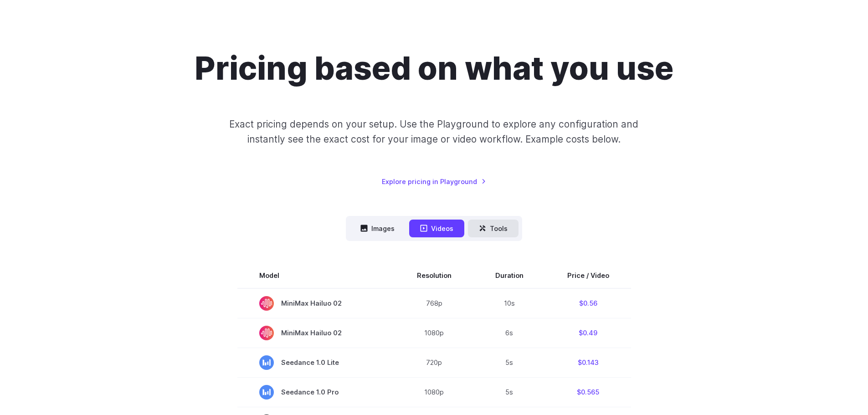 This screenshot has height=415, width=868. I want to click on span: Seedance 1.0 Pro, so click(316, 392).